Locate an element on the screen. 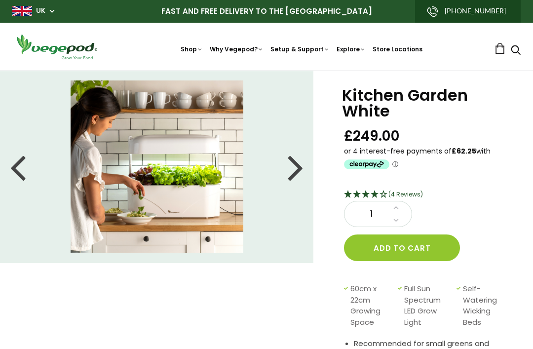  img: Kitchen Garden White is located at coordinates (157, 167).